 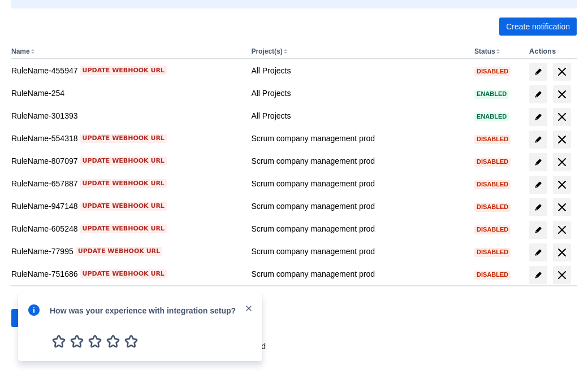 What do you see at coordinates (147, 310) in the screenshot?
I see `div: How was your experience with integration setup?` at bounding box center [147, 310].